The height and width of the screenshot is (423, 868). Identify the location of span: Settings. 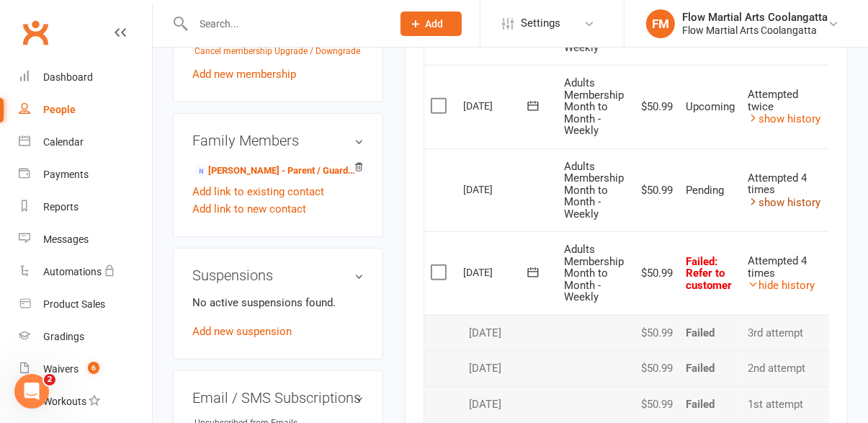
(540, 23).